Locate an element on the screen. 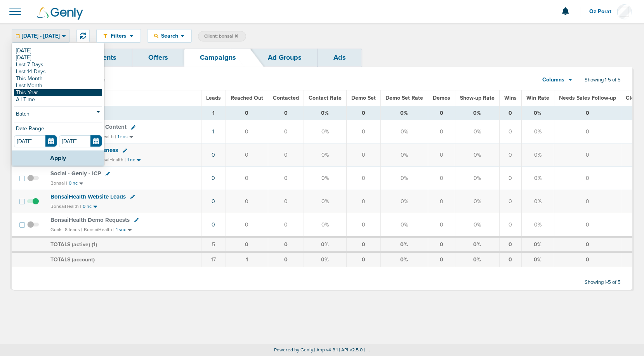  span: Contacted is located at coordinates (286, 97).